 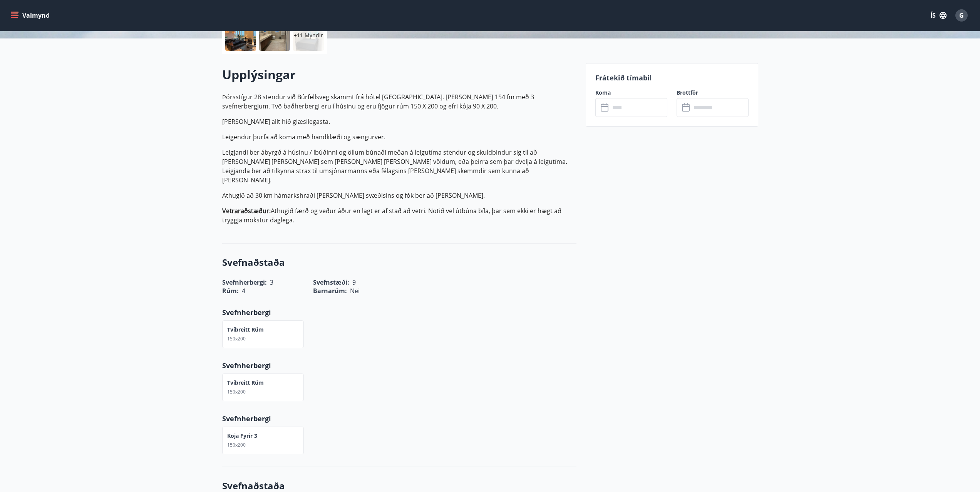 What do you see at coordinates (938, 16) in the screenshot?
I see `button: ÍS` at bounding box center [938, 16].